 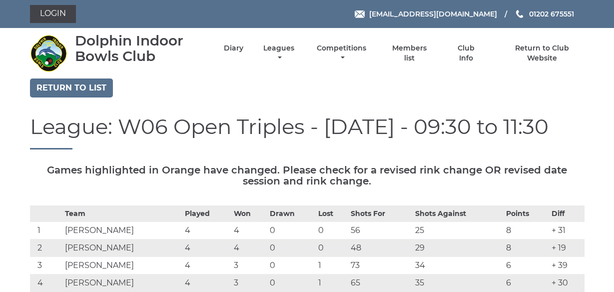 What do you see at coordinates (46, 248) in the screenshot?
I see `td: 2` at bounding box center [46, 248].